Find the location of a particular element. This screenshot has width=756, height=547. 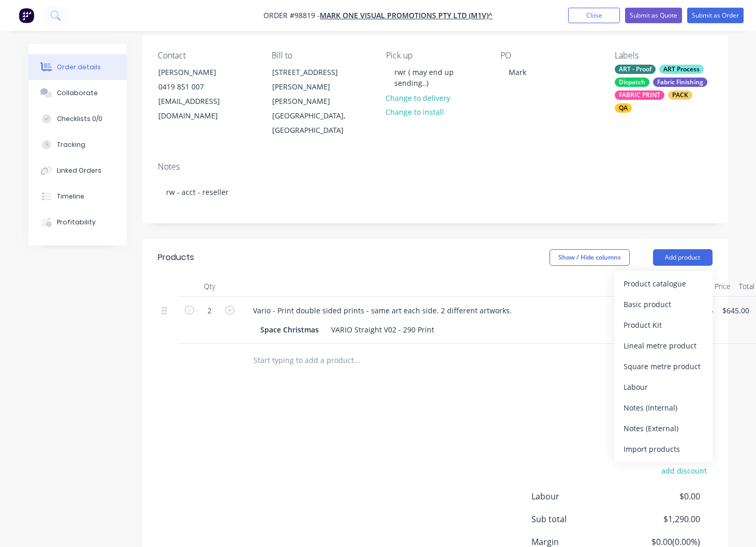

div: Products is located at coordinates (176, 257).